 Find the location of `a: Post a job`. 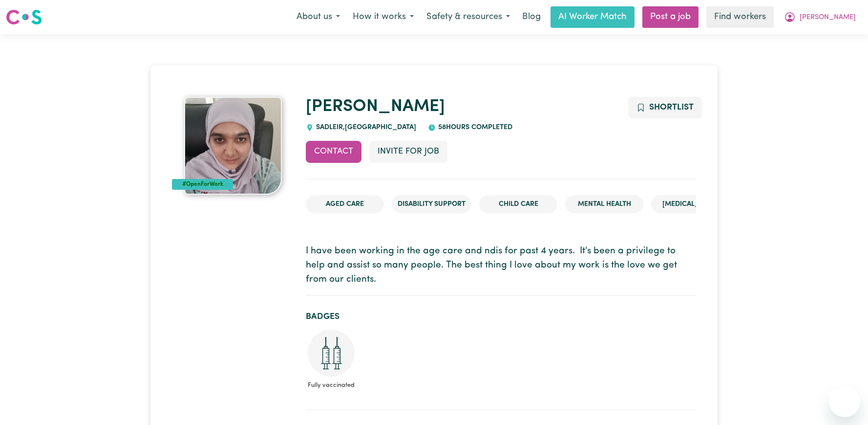

a: Post a job is located at coordinates (670, 17).